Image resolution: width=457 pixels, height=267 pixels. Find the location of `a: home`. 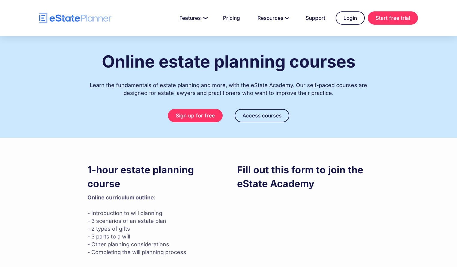

a: home is located at coordinates (75, 18).